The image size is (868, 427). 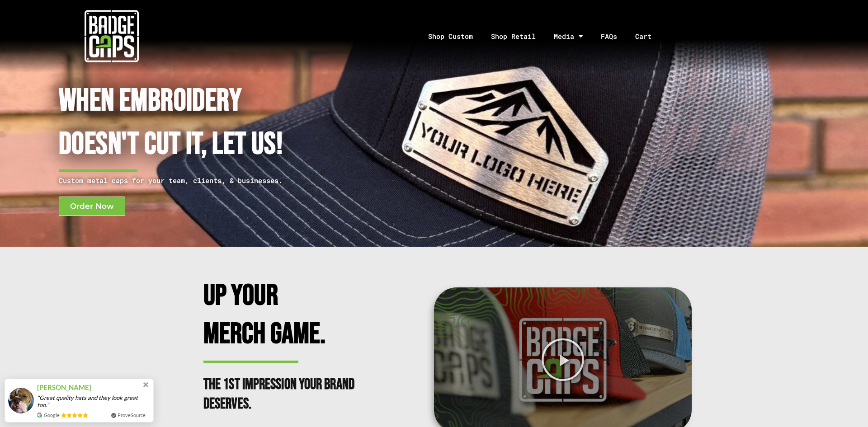 What do you see at coordinates (283, 315) in the screenshot?
I see `h2: Up Your Merch Game.` at bounding box center [283, 315].